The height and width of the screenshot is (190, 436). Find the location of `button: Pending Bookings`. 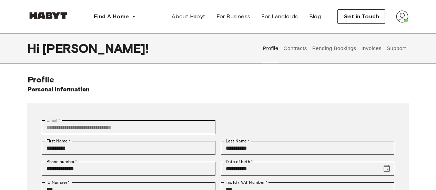

button: Pending Bookings is located at coordinates (334, 48).